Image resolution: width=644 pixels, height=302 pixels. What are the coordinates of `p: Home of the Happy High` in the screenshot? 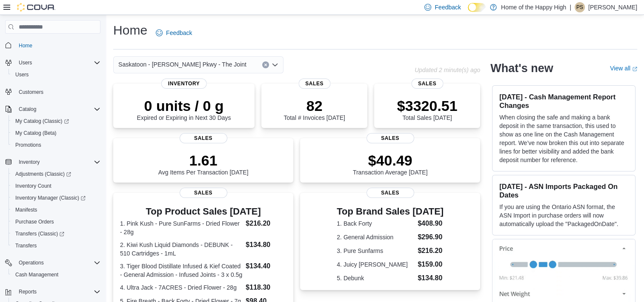 It's located at (533, 7).